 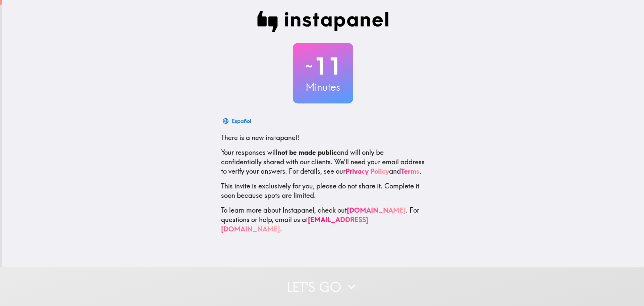 I want to click on button: Español, so click(x=237, y=121).